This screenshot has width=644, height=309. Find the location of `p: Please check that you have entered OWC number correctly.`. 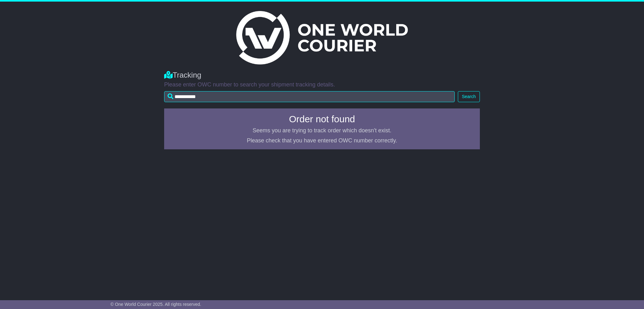

p: Please check that you have entered OWC number correctly. is located at coordinates (322, 141).